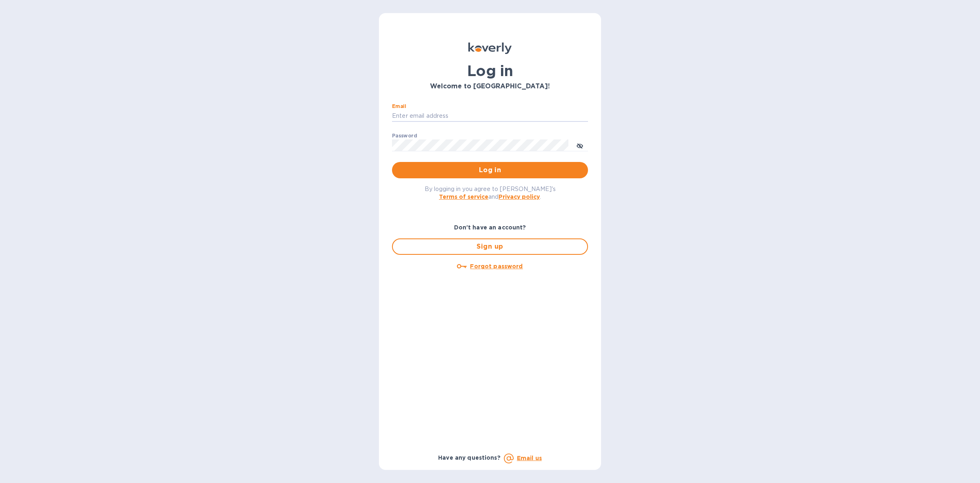 The image size is (980, 483). What do you see at coordinates (490, 246) in the screenshot?
I see `button: Sign up` at bounding box center [490, 246].